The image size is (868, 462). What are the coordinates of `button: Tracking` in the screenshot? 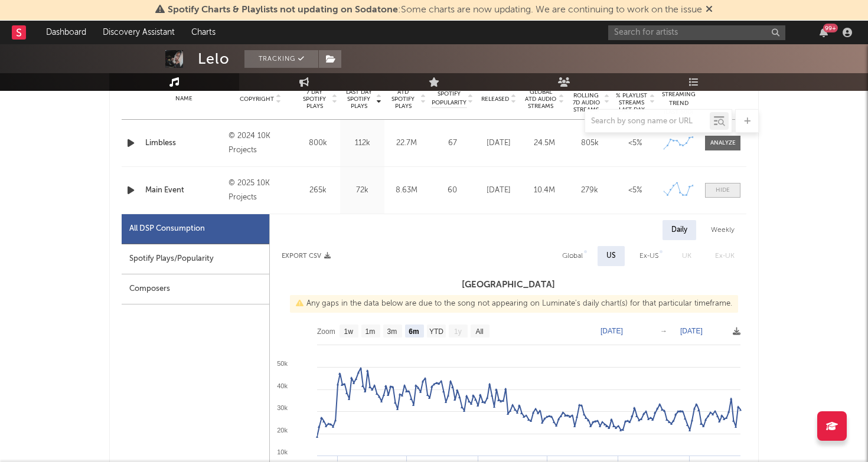 It's located at (281, 59).